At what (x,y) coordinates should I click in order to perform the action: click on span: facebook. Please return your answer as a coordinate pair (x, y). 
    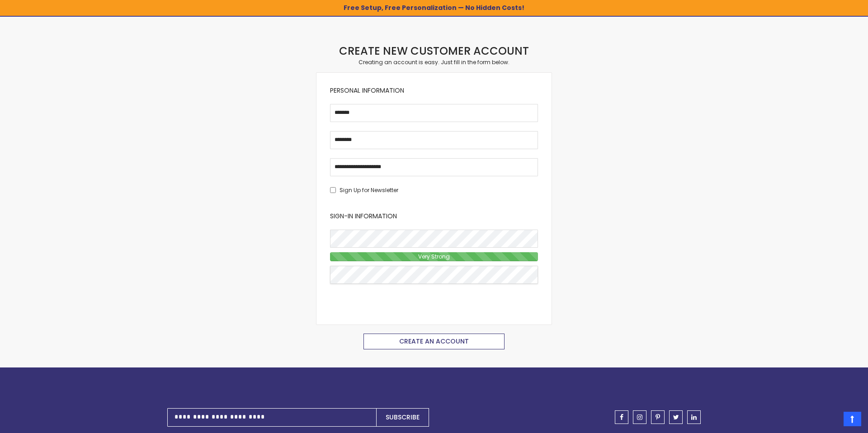
    Looking at the image, I should click on (621, 417).